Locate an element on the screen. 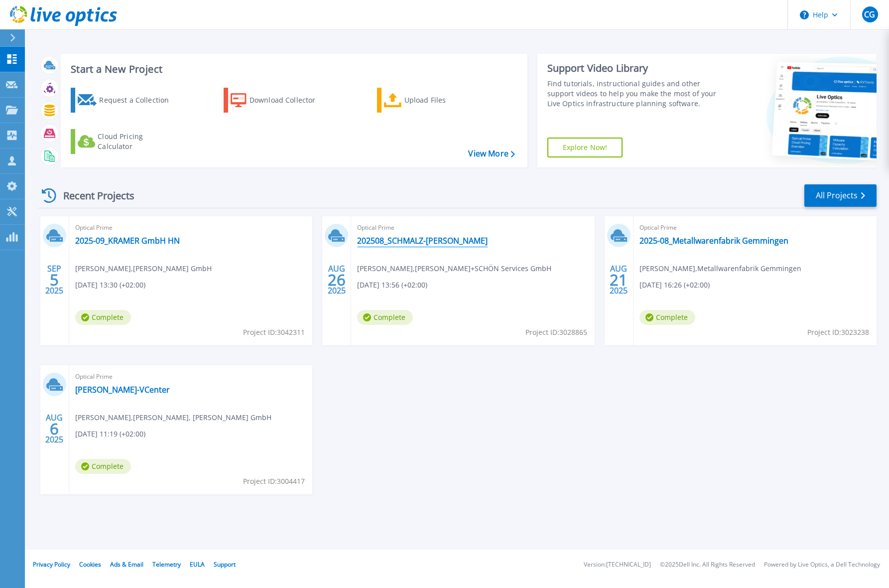 This screenshot has height=588, width=889. li: Powered by Live Optics, a Dell Technology is located at coordinates (822, 564).